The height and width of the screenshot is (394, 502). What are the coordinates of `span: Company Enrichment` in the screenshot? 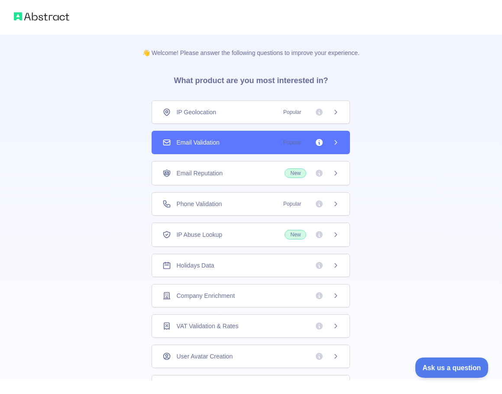 It's located at (205, 296).